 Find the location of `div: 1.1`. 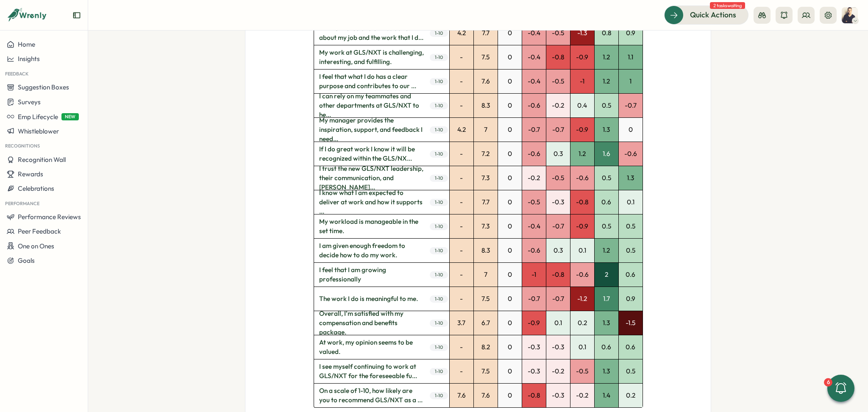

div: 1.1 is located at coordinates (631, 57).